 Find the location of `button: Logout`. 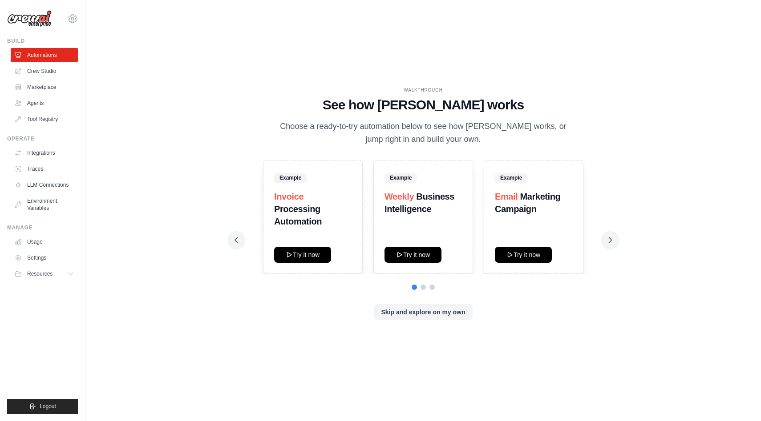

button: Logout is located at coordinates (42, 407).